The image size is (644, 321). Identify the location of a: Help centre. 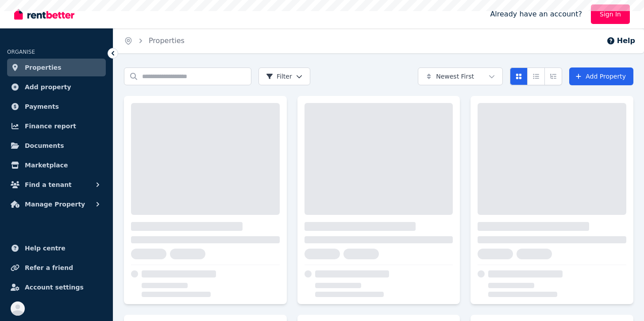
(56, 248).